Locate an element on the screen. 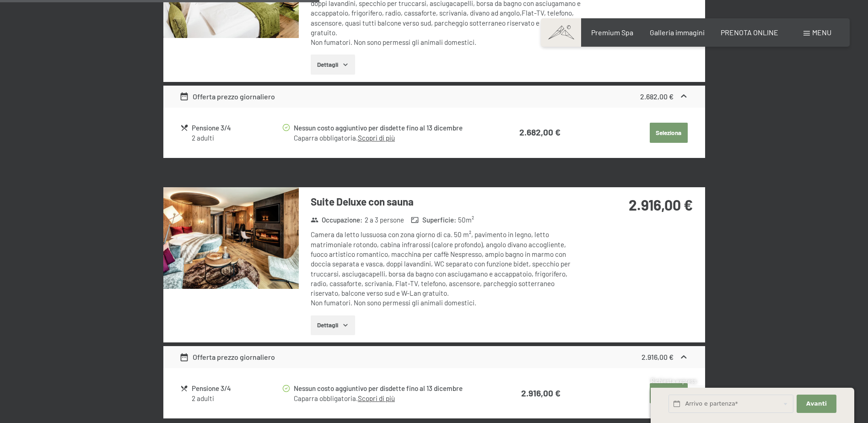  span: Menu is located at coordinates (822, 32).